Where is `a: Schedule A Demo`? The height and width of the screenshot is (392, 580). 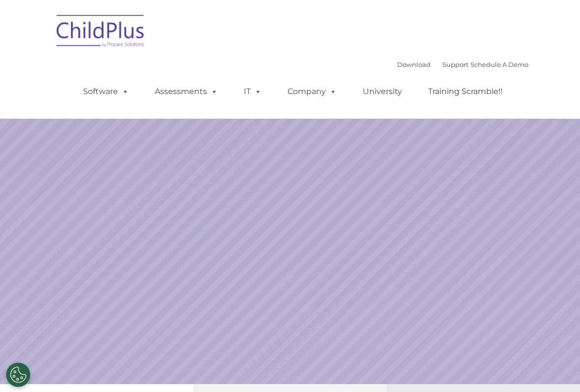 a: Schedule A Demo is located at coordinates (500, 64).